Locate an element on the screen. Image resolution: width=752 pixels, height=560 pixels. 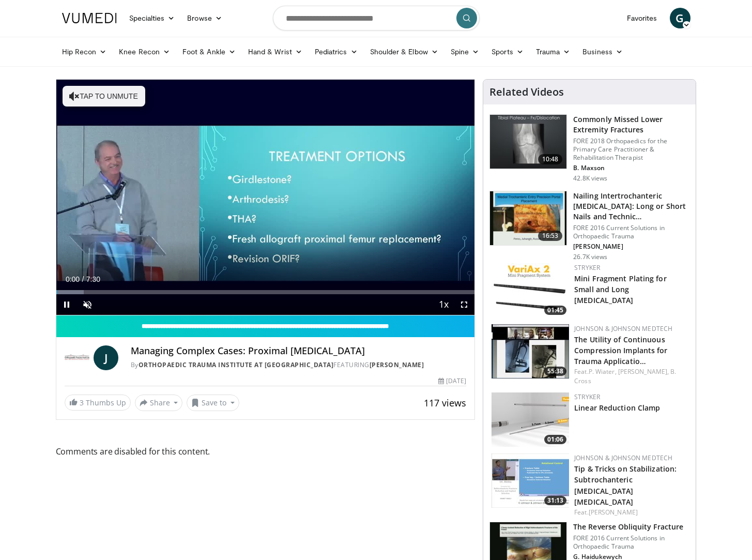
button: Fullscreen is located at coordinates (464, 304).